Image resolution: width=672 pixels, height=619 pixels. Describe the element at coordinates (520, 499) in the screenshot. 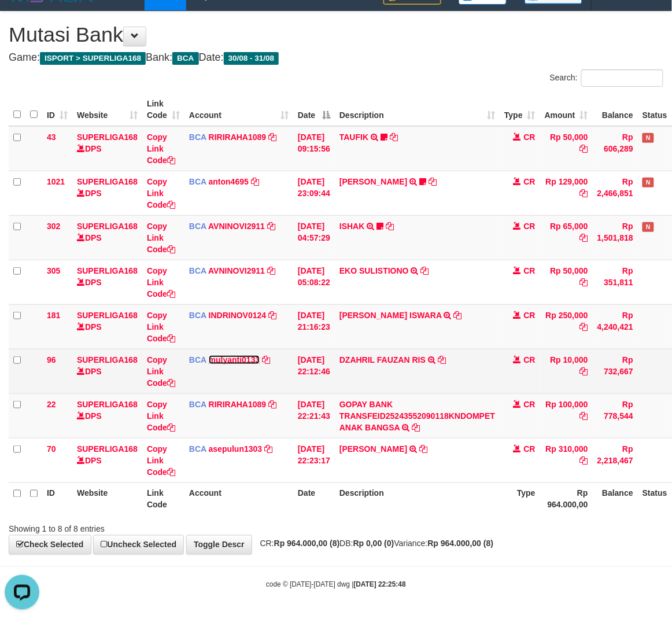

I see `th: Type` at that location.